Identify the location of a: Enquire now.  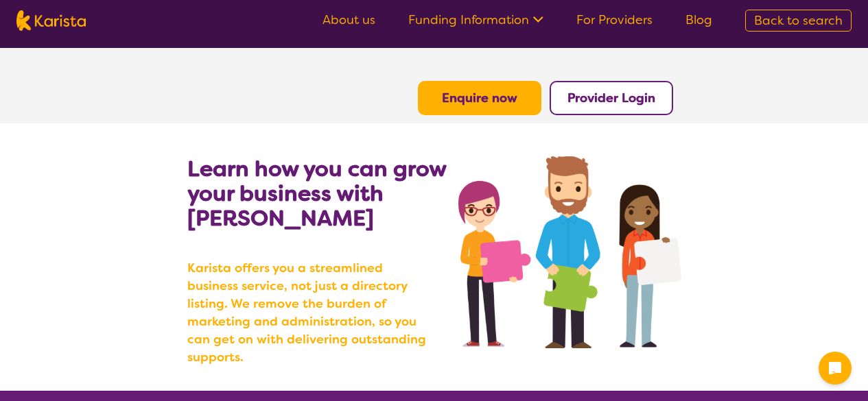
(480, 98).